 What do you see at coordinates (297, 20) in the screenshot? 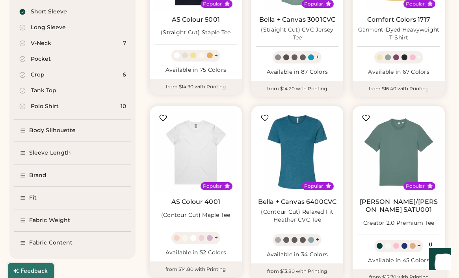
I see `a: Bella + Canvas 3001CVC` at bounding box center [297, 20].